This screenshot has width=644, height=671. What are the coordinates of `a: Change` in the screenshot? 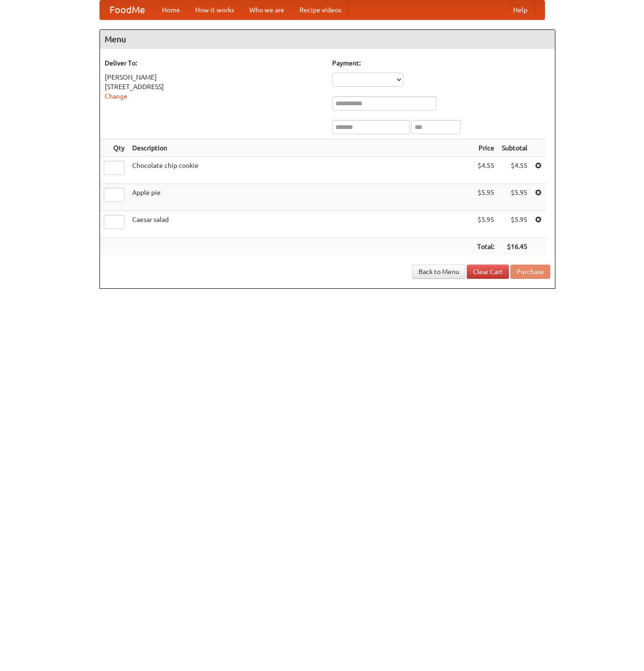 It's located at (116, 96).